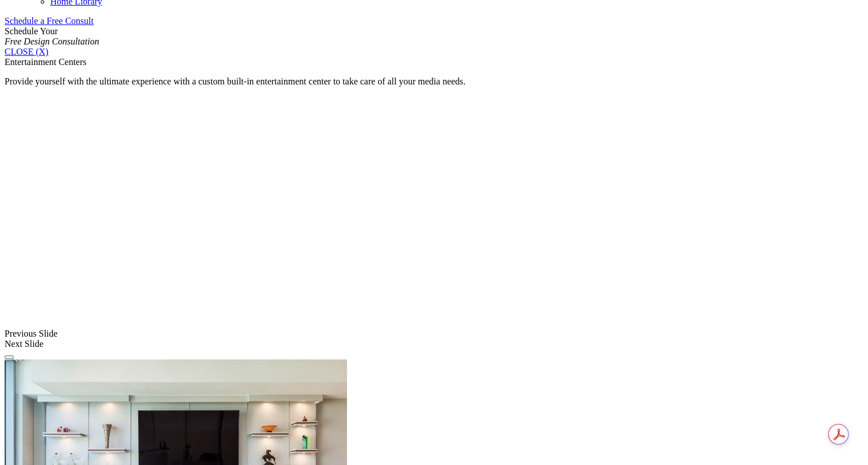 The height and width of the screenshot is (465, 868). What do you see at coordinates (49, 21) in the screenshot?
I see `a: Schedule a Free Consult (opens a dropdown menu)` at bounding box center [49, 21].